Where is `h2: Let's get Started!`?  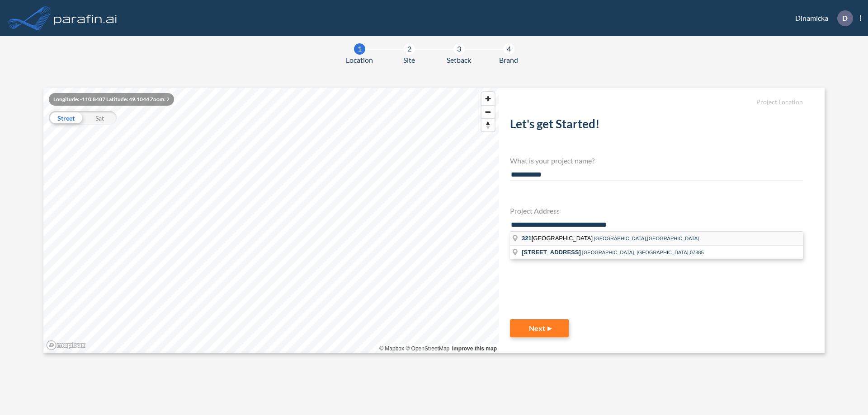
h2: Let's get Started! is located at coordinates (657, 126).